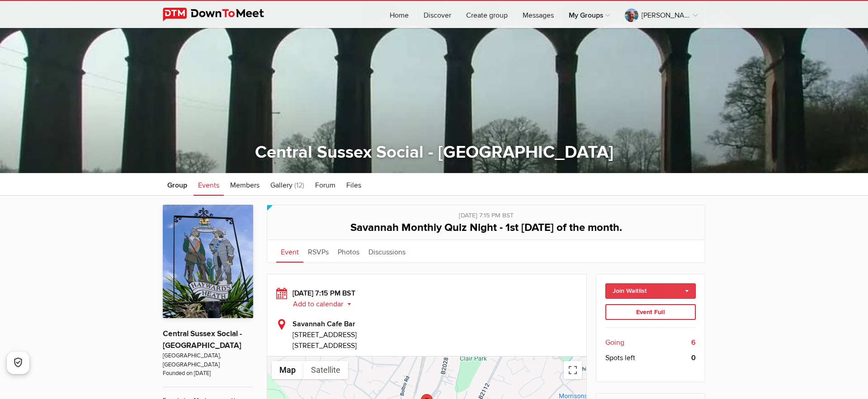 Image resolution: width=868 pixels, height=399 pixels. What do you see at coordinates (287, 370) in the screenshot?
I see `button: Show street map` at bounding box center [287, 370].